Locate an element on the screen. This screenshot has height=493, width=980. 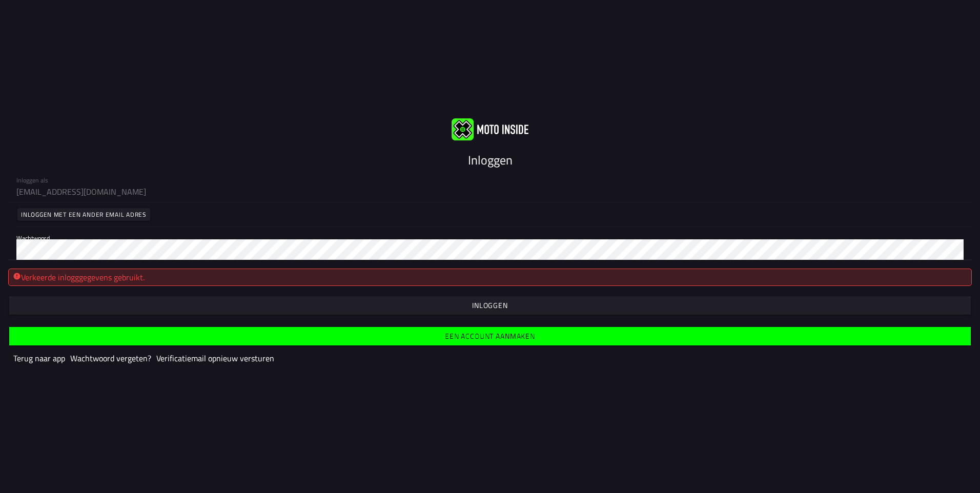
ion-text: Terug naar app is located at coordinates (39, 358).